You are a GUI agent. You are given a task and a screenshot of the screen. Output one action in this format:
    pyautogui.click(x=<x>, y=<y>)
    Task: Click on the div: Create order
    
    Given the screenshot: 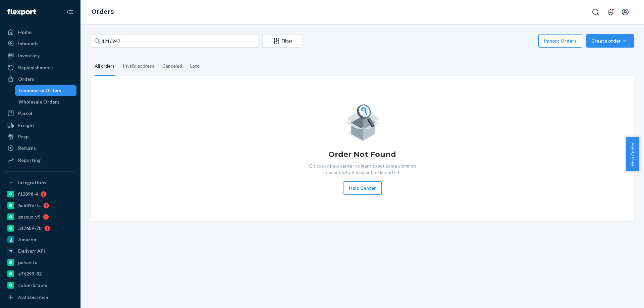 What is the action you would take?
    pyautogui.click(x=611, y=41)
    